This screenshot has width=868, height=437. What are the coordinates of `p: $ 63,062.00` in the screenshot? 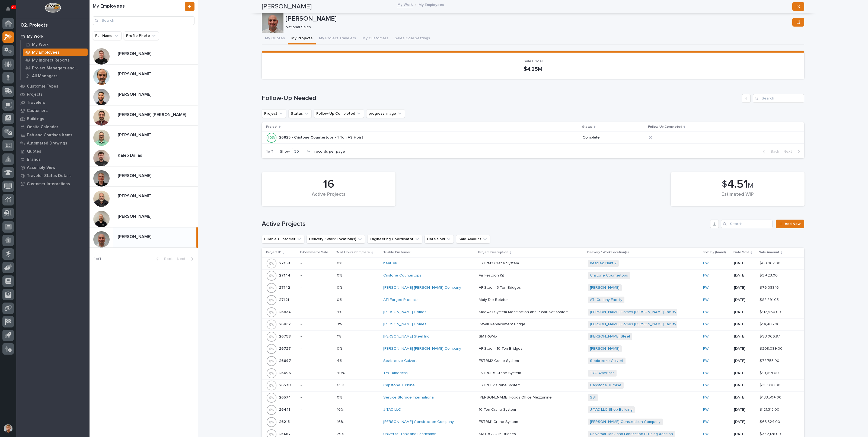 It's located at (770, 263).